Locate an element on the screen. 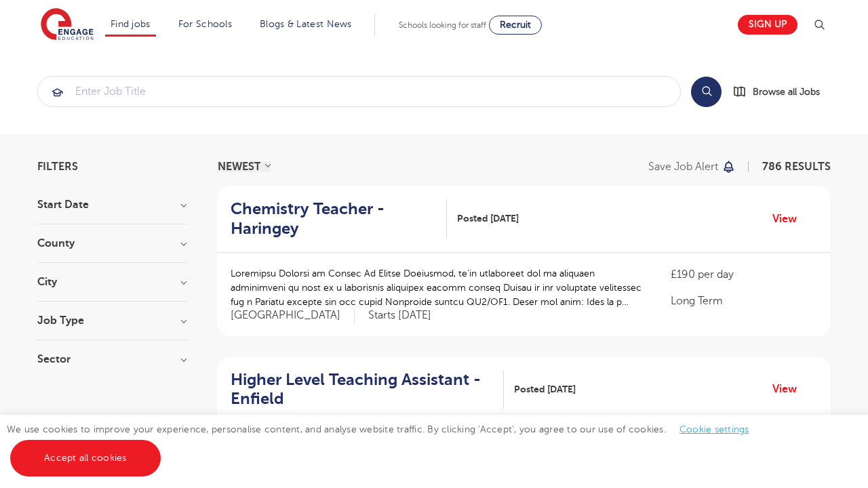 The image size is (868, 488). p: Long Term is located at coordinates (744, 301).